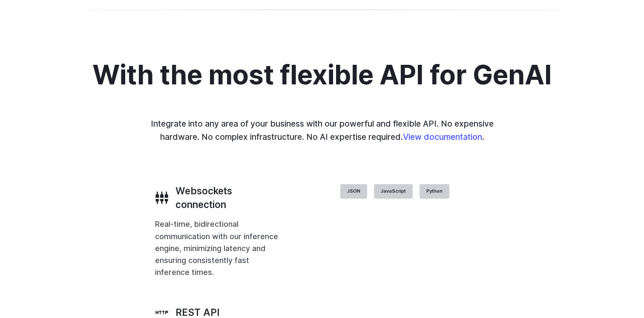  Describe the element at coordinates (228, 198) in the screenshot. I see `h3: Websockets connection` at that location.